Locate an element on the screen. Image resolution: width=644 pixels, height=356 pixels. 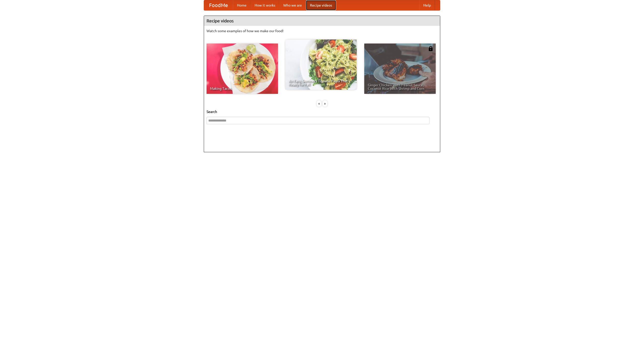
span: Making Tacos is located at coordinates (242, 88).